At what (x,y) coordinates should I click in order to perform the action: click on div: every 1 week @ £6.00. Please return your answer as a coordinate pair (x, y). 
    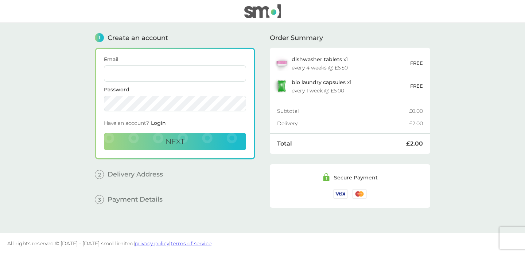
    Looking at the image, I should click on (318, 91).